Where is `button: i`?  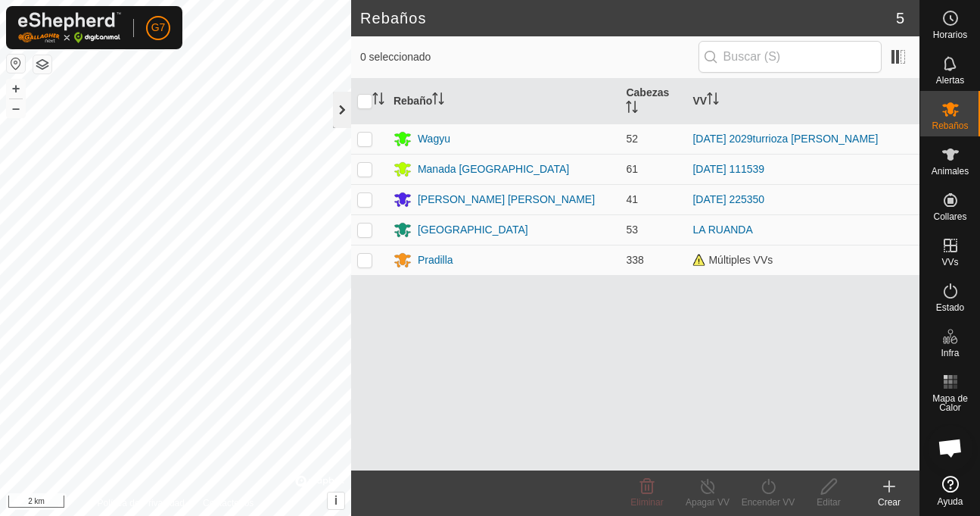
button: i is located at coordinates (336, 501).